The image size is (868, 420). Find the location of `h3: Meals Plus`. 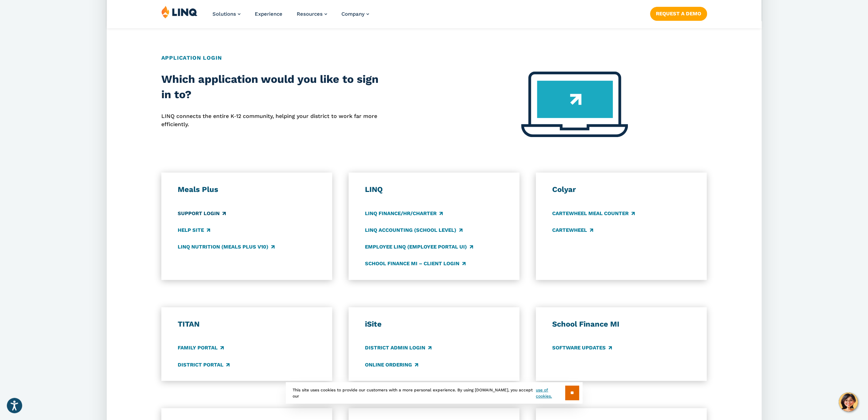

h3: Meals Plus is located at coordinates (247, 190).